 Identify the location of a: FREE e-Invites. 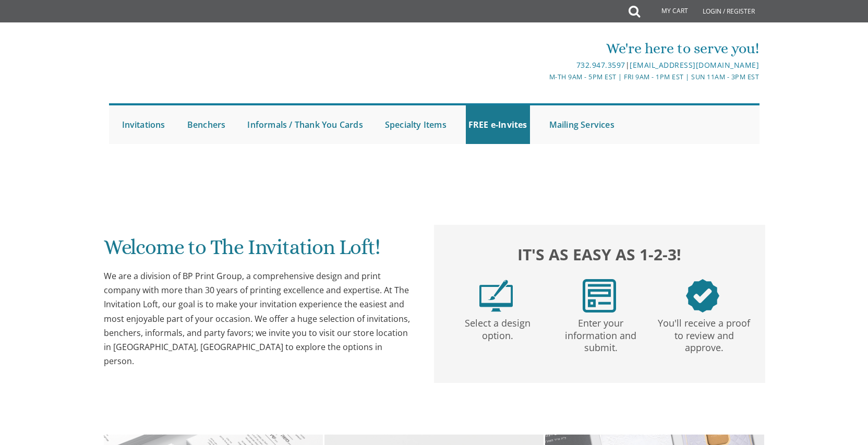
(497, 124).